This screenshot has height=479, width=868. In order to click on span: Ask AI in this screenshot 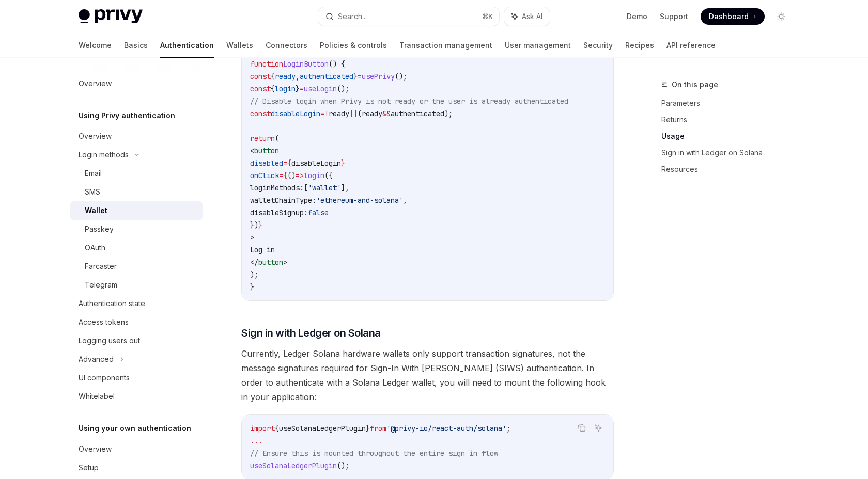, I will do `click(532, 17)`.